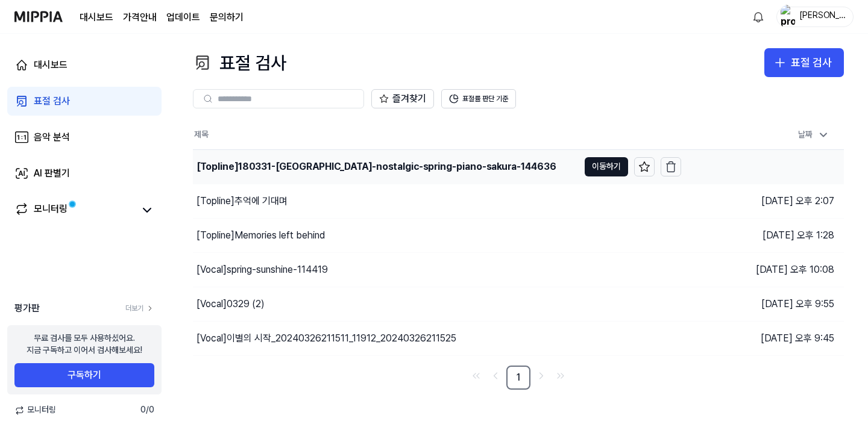 The image size is (868, 433). I want to click on img: 알림, so click(759, 17).